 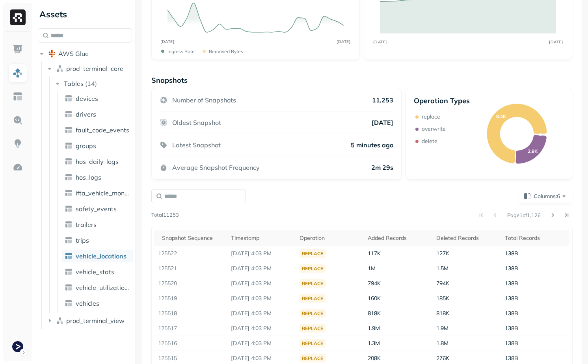 What do you see at coordinates (535, 238) in the screenshot?
I see `div: Total Records` at bounding box center [535, 238].